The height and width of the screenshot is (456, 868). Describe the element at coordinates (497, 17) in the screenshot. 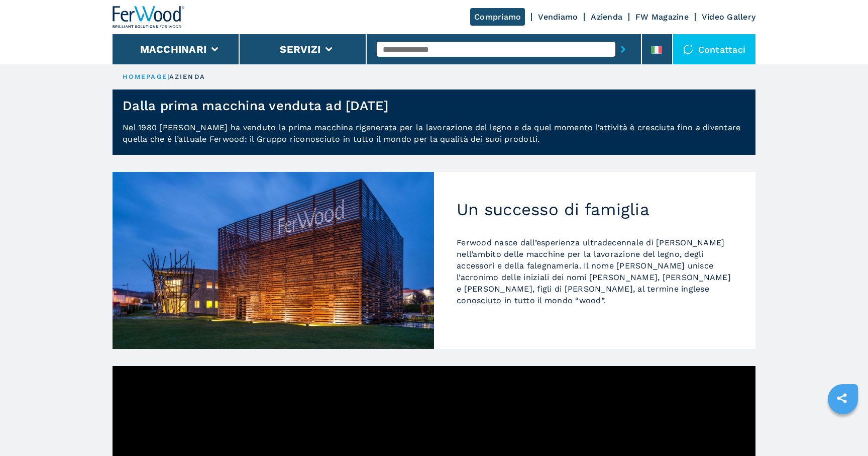

I see `a: Compriamo` at that location.